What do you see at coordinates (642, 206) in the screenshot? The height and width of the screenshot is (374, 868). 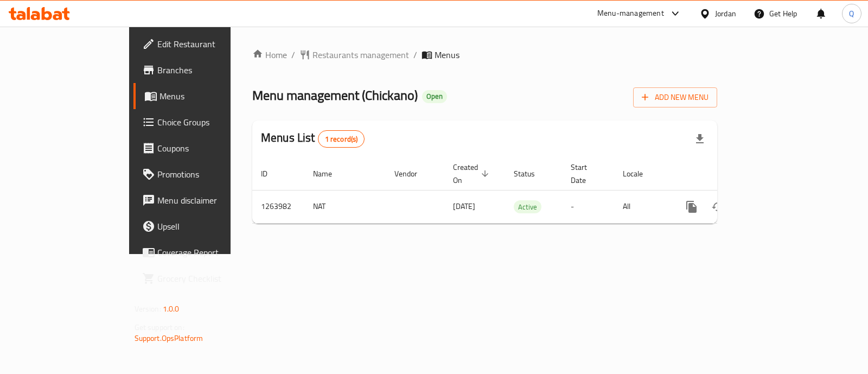 I see `td: All` at bounding box center [642, 206].